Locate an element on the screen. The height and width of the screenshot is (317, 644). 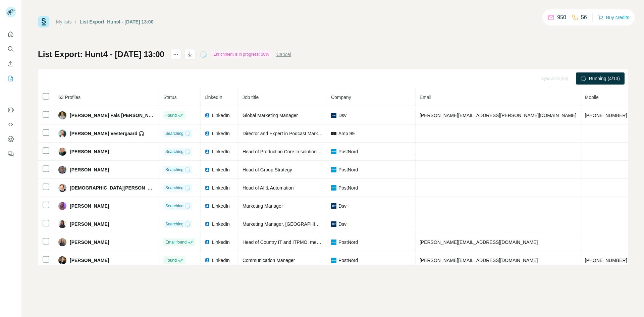
span: Email is located at coordinates (425, 97).